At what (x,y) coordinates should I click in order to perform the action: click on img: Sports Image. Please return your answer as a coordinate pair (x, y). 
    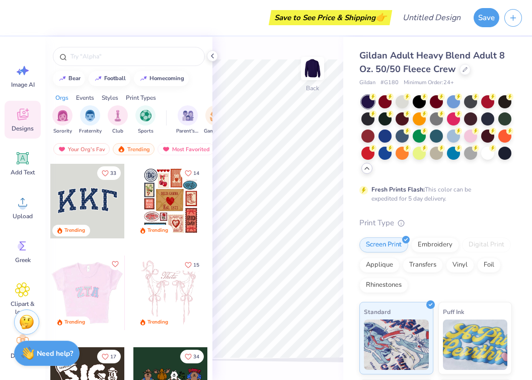
    Looking at the image, I should click on (146, 115).